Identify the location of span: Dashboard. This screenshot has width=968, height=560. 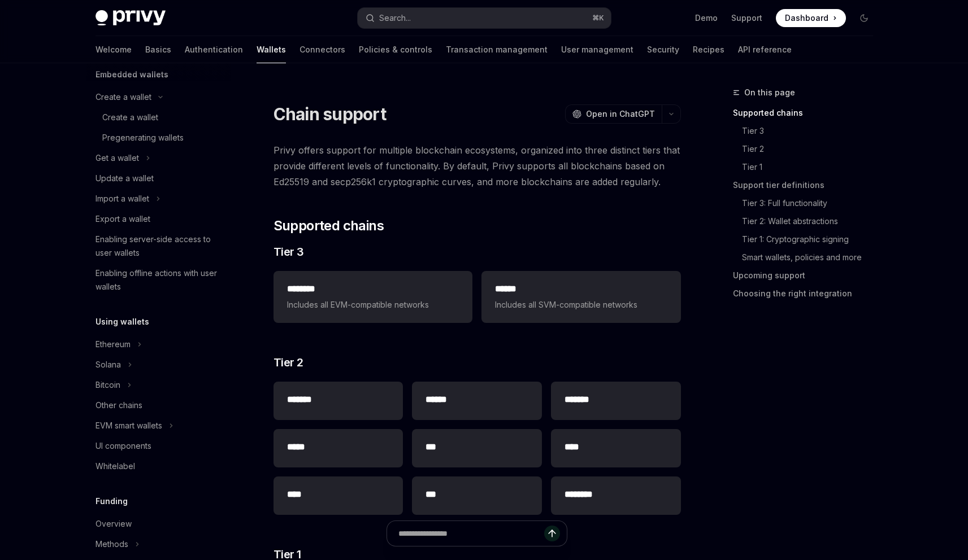
(806, 18).